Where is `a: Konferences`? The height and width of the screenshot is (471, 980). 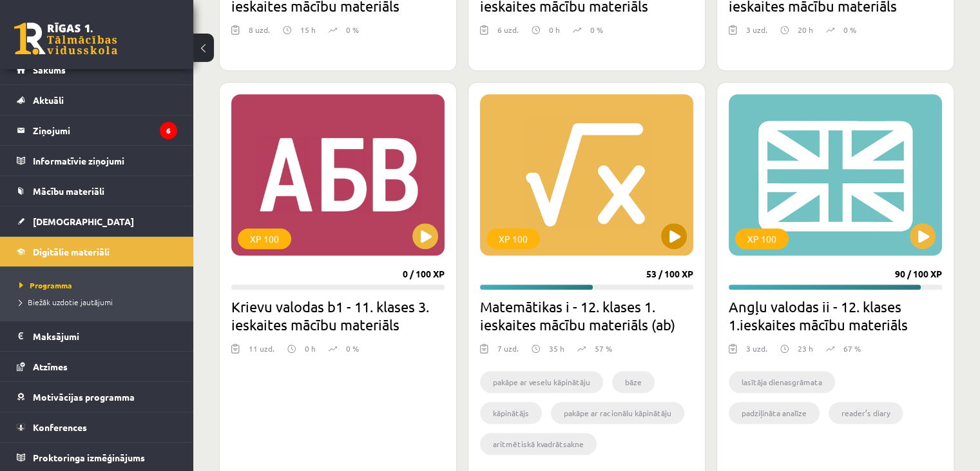 a: Konferences is located at coordinates (96, 427).